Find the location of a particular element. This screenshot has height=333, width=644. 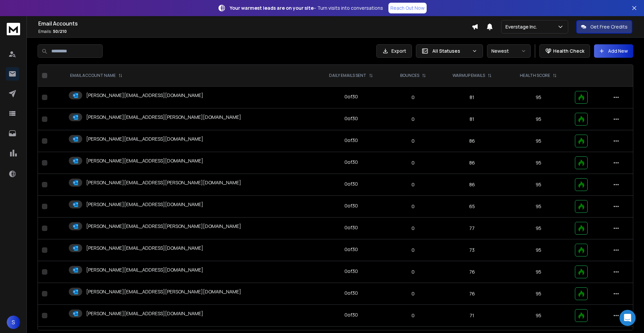

button: Newest is located at coordinates (509, 51).